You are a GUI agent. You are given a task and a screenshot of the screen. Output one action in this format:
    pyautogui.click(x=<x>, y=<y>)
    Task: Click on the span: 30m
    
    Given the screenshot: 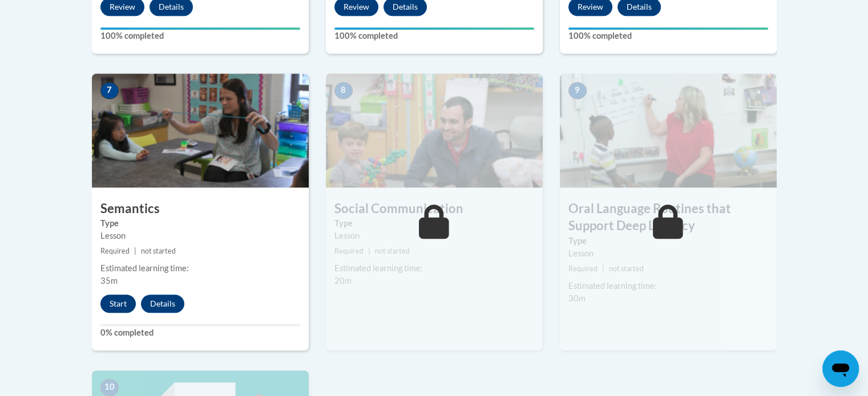 What is the action you would take?
    pyautogui.click(x=577, y=298)
    